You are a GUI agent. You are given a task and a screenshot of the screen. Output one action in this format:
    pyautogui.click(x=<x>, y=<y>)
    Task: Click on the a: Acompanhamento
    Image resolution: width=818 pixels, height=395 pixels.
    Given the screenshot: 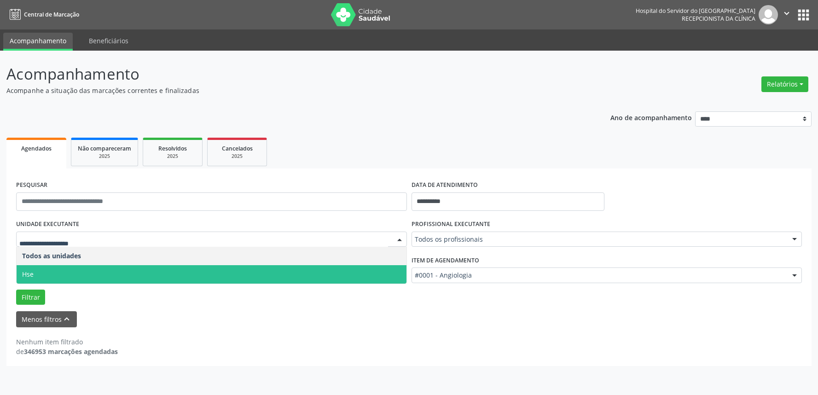 What is the action you would take?
    pyautogui.click(x=38, y=41)
    